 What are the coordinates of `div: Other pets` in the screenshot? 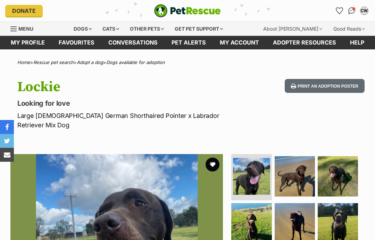 It's located at (147, 29).